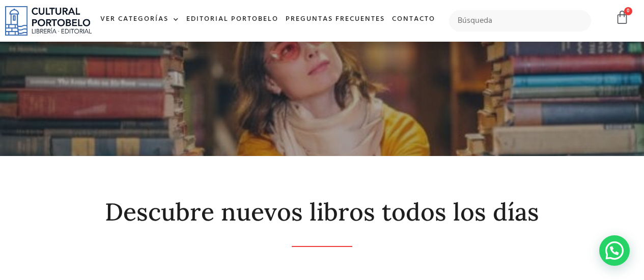  I want to click on a: Ver Categorías, so click(139, 19).